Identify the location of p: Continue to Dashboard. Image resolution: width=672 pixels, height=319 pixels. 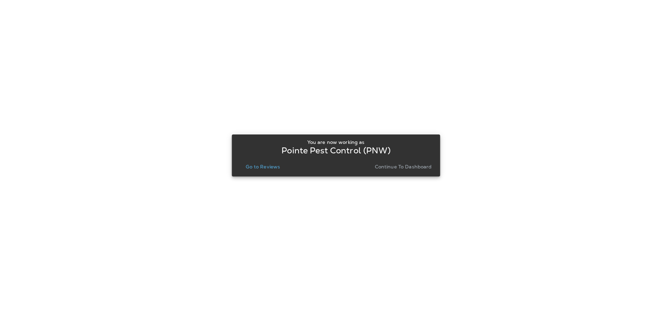
(403, 167).